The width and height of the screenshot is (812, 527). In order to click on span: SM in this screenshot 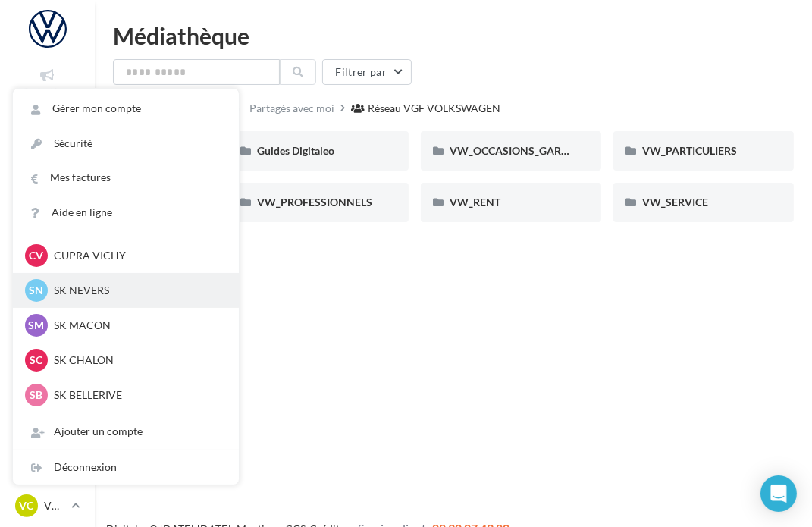, I will do `click(36, 325)`.